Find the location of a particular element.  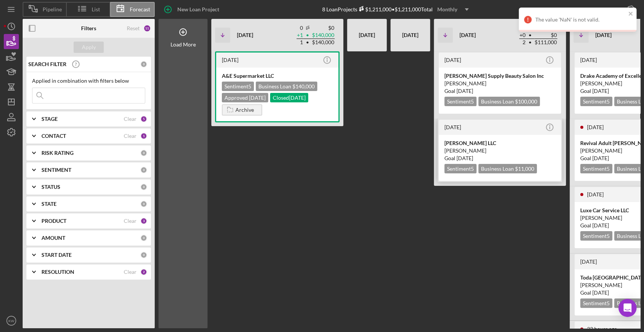

div: Reset is located at coordinates (133, 28).